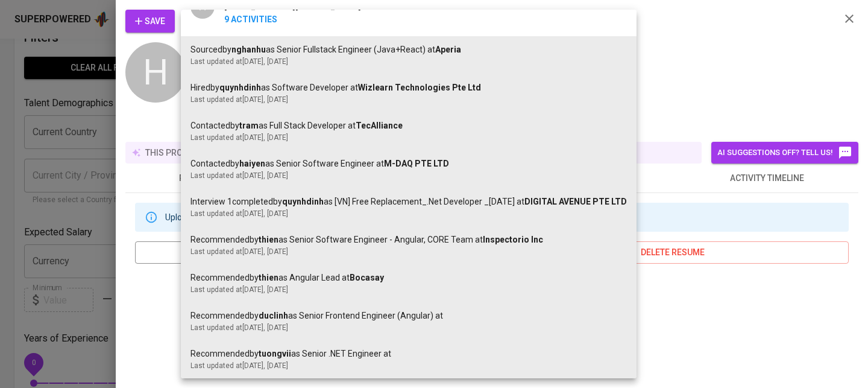  I want to click on b: duclinh, so click(273, 315).